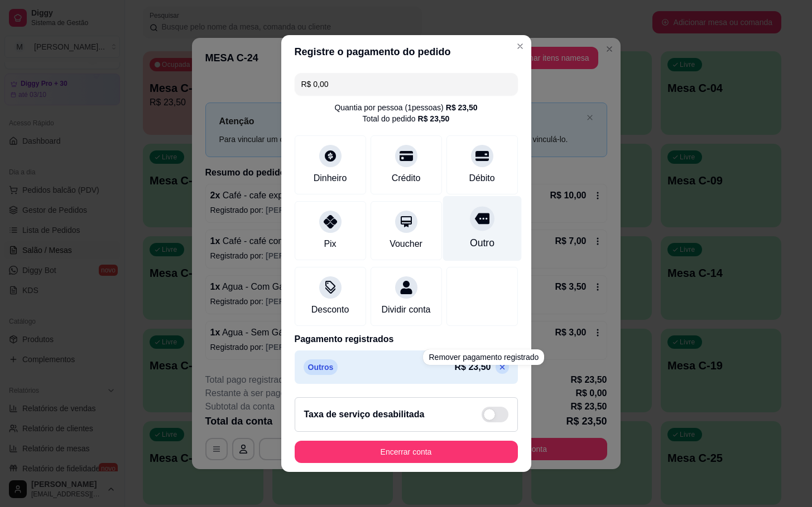  What do you see at coordinates (406, 244) in the screenshot?
I see `div: Voucher` at bounding box center [406, 244].